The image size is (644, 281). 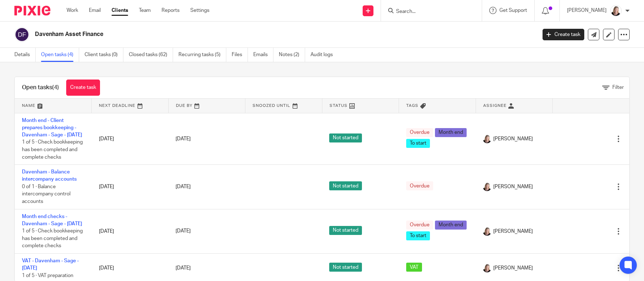 What do you see at coordinates (72, 10) in the screenshot?
I see `a: Work` at bounding box center [72, 10].